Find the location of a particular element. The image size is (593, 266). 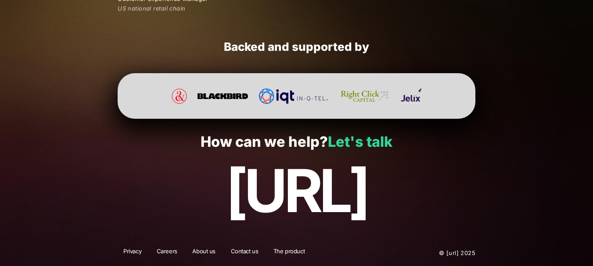

a: Jelix Ventures Website is located at coordinates (411, 96).